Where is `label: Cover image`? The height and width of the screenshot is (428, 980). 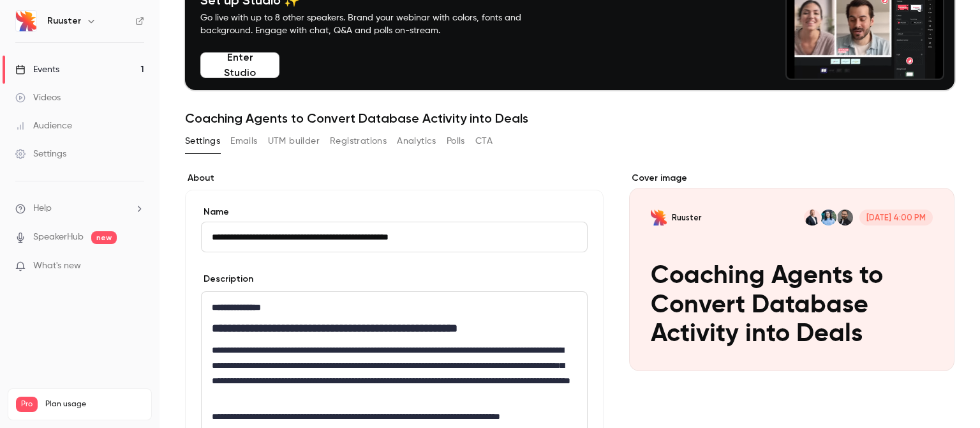
label: Cover image is located at coordinates (791, 178).